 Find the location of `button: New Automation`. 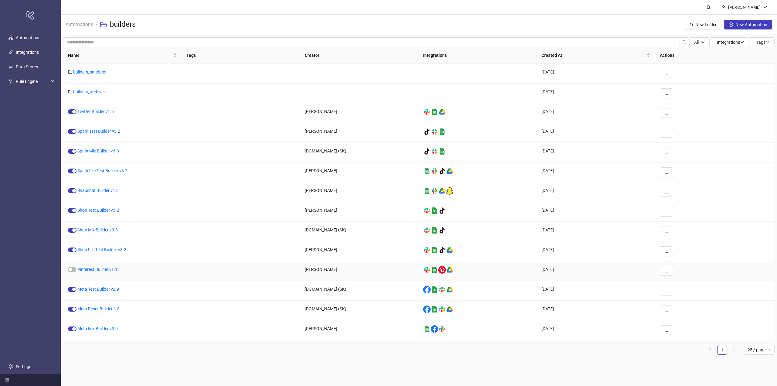

button: New Automation is located at coordinates (748, 25).